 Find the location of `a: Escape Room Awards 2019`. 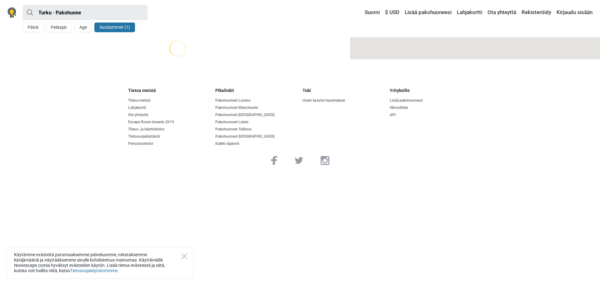

a: Escape Room Awards 2019 is located at coordinates (169, 122).